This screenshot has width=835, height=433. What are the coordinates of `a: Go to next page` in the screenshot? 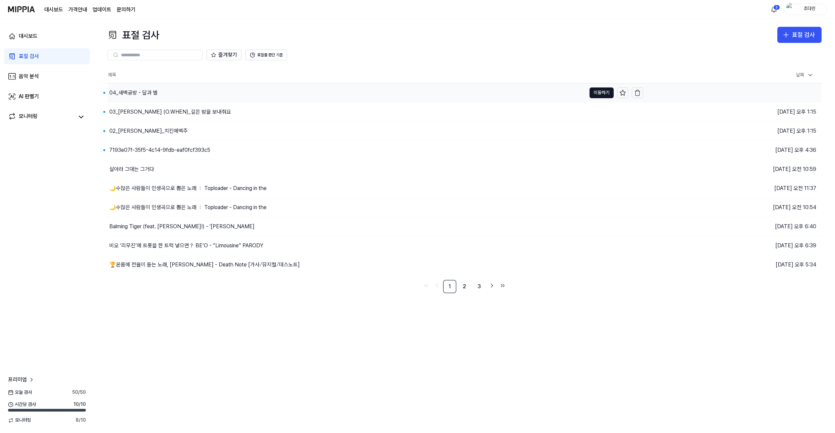 It's located at (492, 286).